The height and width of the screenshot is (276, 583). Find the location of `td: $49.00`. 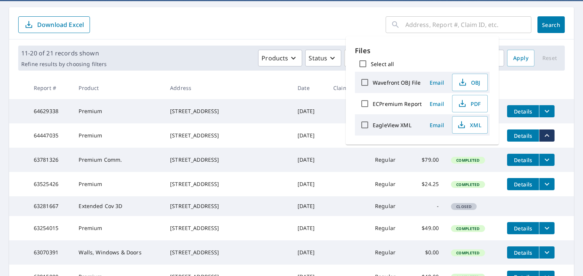

td: $49.00 is located at coordinates (427, 228).